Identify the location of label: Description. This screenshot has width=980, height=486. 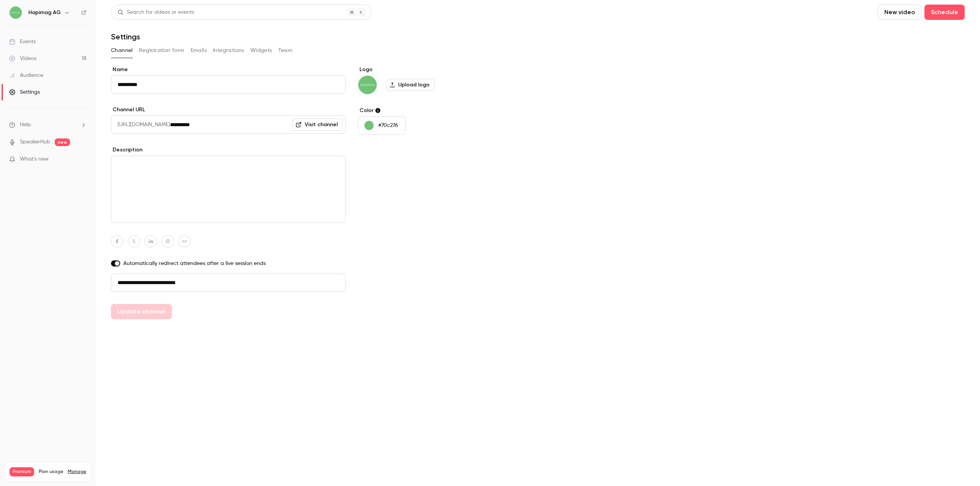
(228, 150).